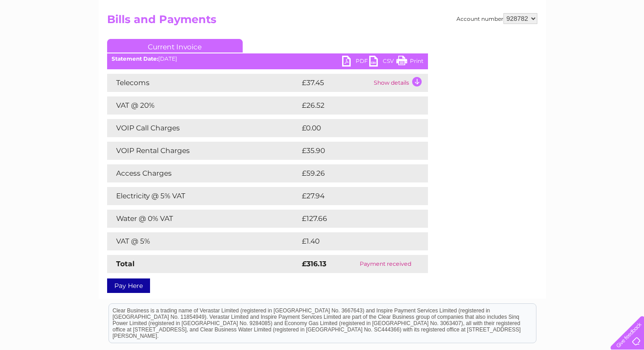 This screenshot has height=350, width=644. Describe the element at coordinates (314, 263) in the screenshot. I see `strong: £316.13` at that location.